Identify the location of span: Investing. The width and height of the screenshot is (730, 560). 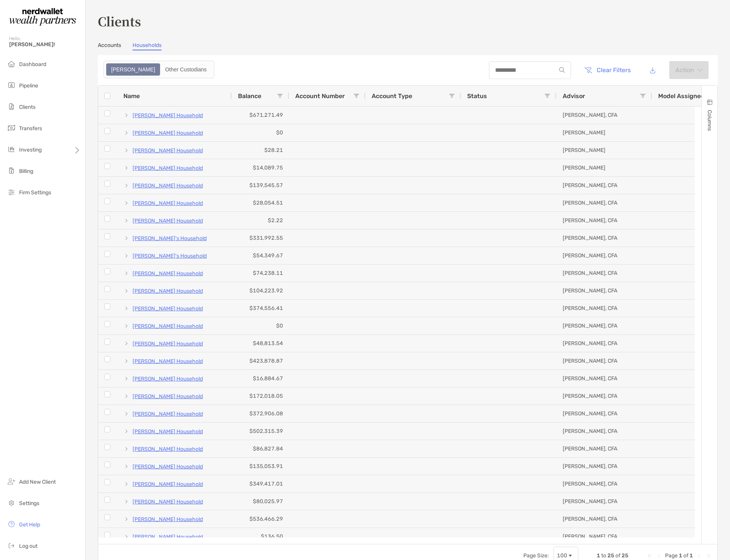
(30, 149).